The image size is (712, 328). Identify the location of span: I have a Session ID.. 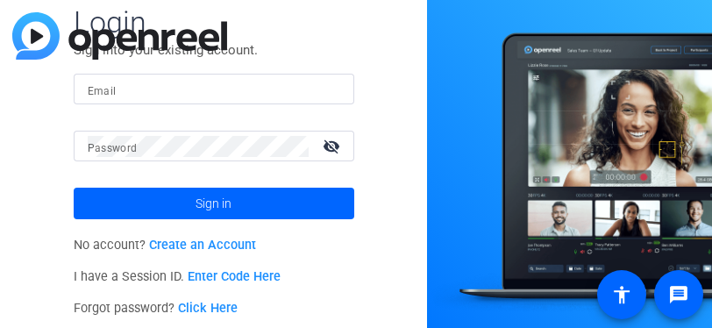
(177, 276).